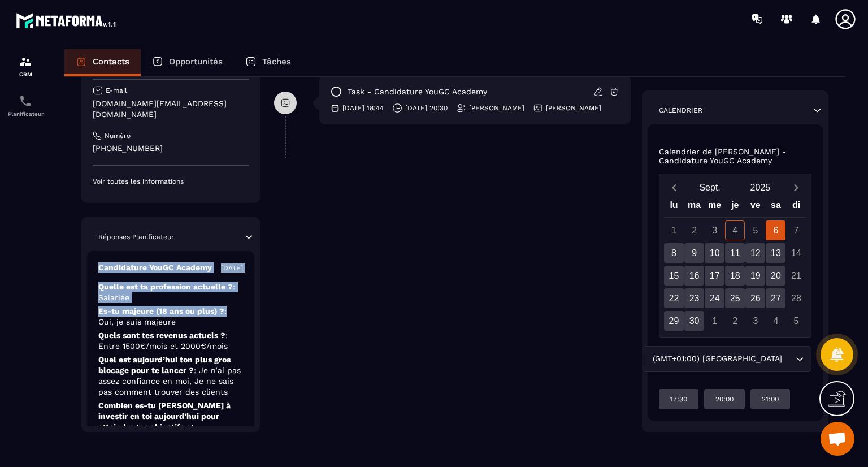 This screenshot has width=868, height=467. I want to click on p: Contacts, so click(111, 62).